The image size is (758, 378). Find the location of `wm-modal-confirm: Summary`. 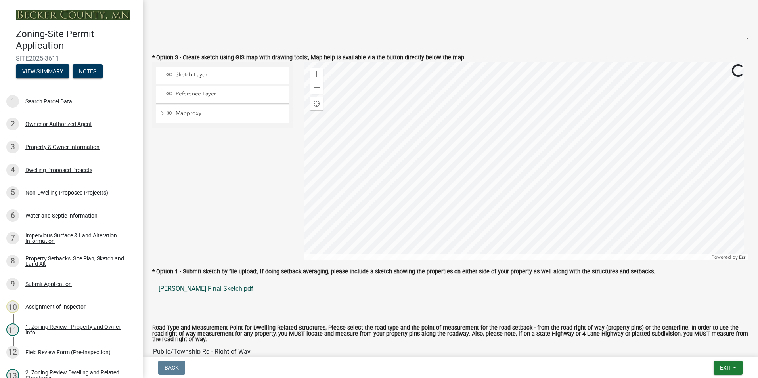

wm-modal-confirm: Summary is located at coordinates (42, 72).